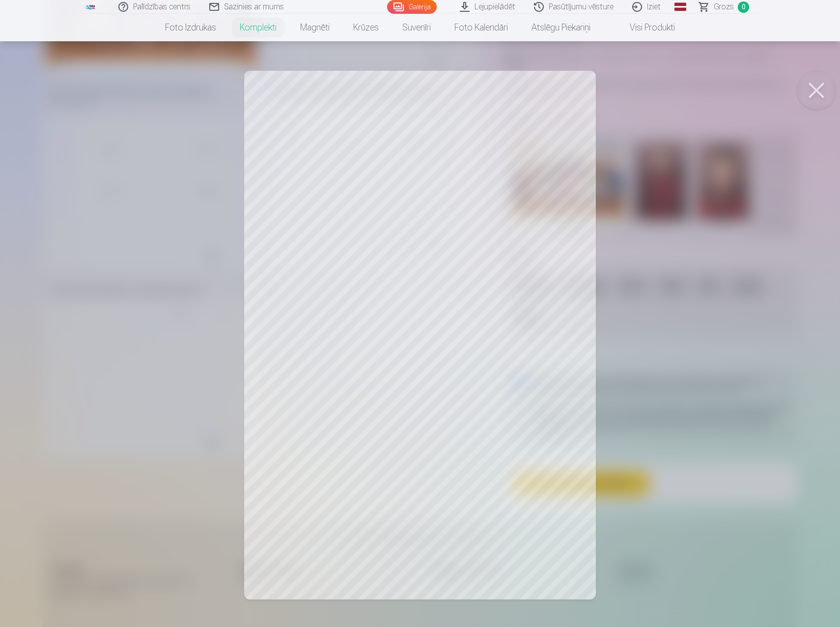  I want to click on a: Visi produkti, so click(644, 28).